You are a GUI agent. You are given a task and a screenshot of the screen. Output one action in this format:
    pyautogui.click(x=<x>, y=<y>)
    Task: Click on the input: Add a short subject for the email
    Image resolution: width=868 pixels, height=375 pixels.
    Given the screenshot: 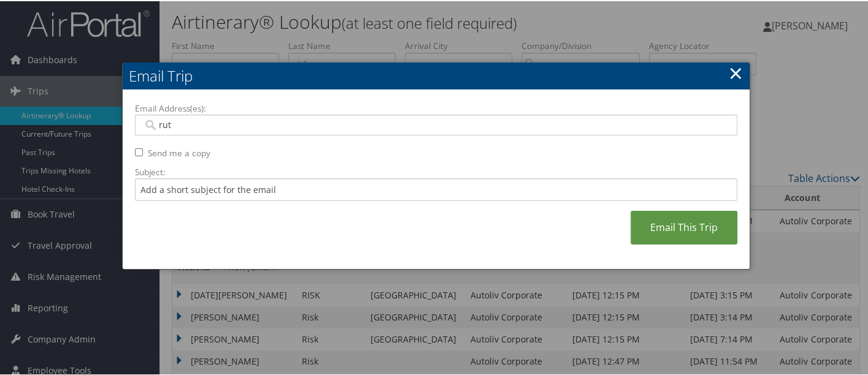 What is the action you would take?
    pyautogui.click(x=436, y=188)
    